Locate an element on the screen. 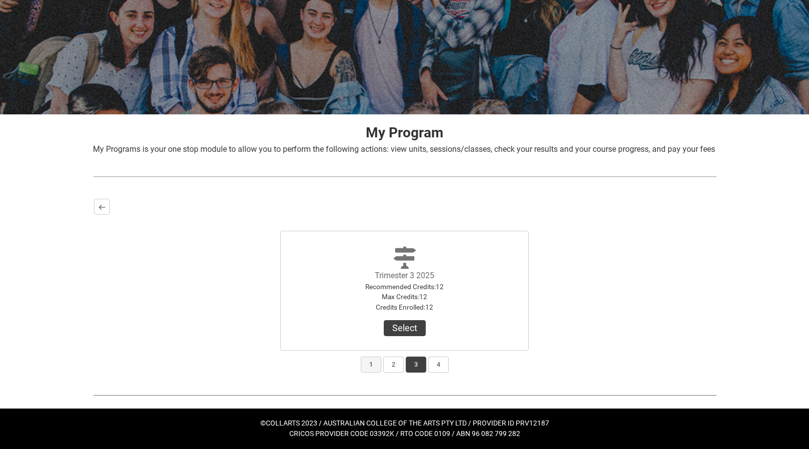 Image resolution: width=809 pixels, height=449 pixels. button: 4 is located at coordinates (438, 365).